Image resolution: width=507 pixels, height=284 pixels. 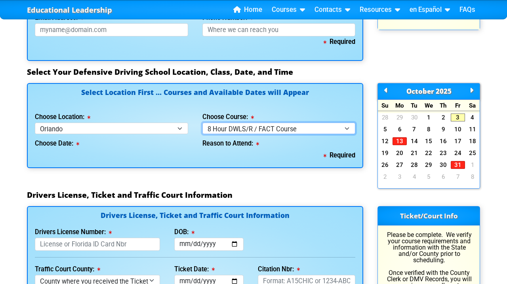 What do you see at coordinates (458, 141) in the screenshot?
I see `a: 17` at bounding box center [458, 141].